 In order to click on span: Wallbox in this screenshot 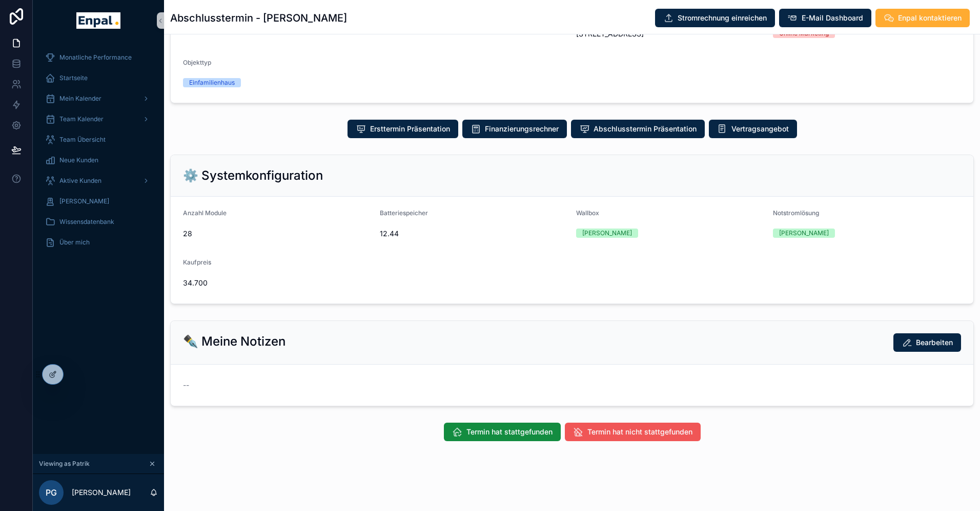, I will do `click(588, 212)`.